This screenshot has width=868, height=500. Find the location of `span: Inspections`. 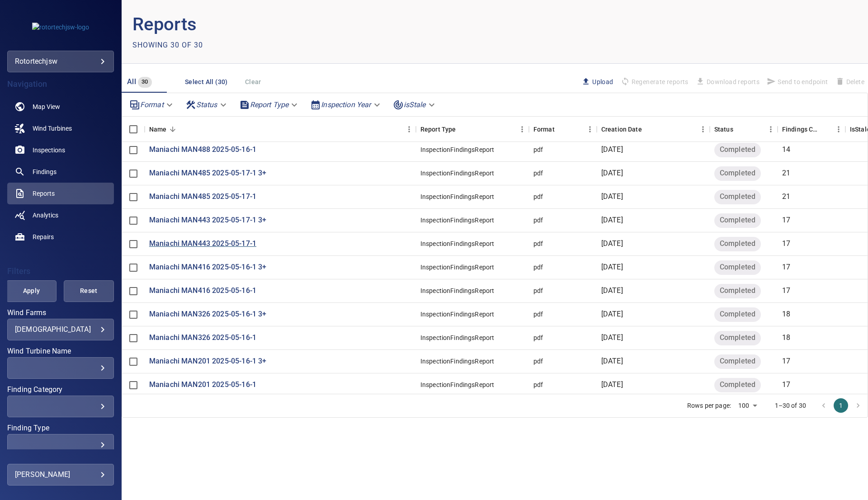

span: Inspections is located at coordinates (48, 150).